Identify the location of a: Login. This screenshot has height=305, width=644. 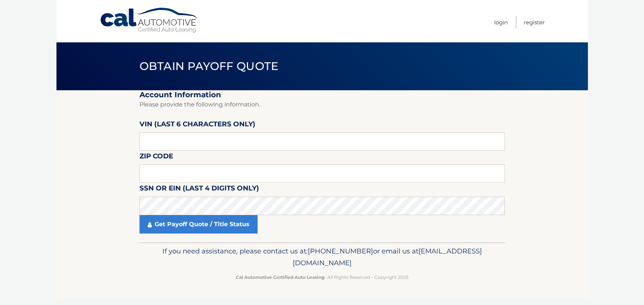
(501, 22).